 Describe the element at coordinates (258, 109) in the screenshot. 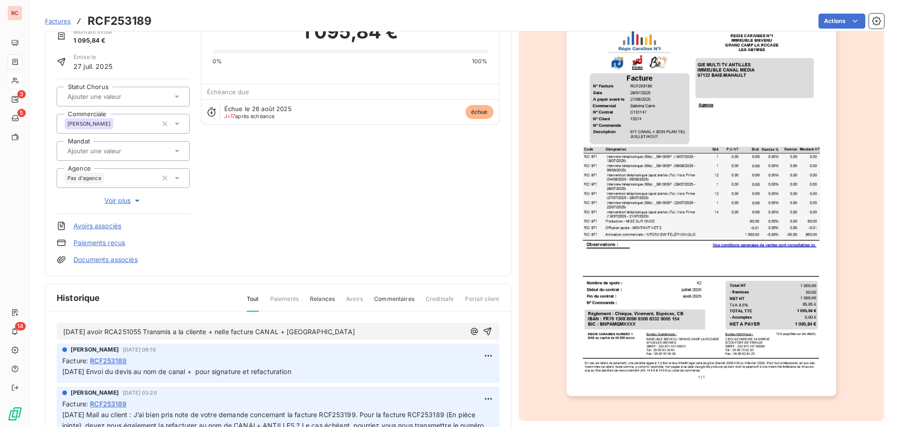

I see `span: Échue le 26 août 2025` at that location.